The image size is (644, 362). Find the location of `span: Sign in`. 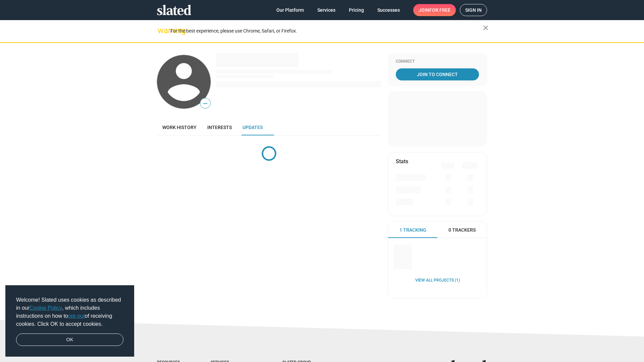

span: Sign in is located at coordinates (473, 10).